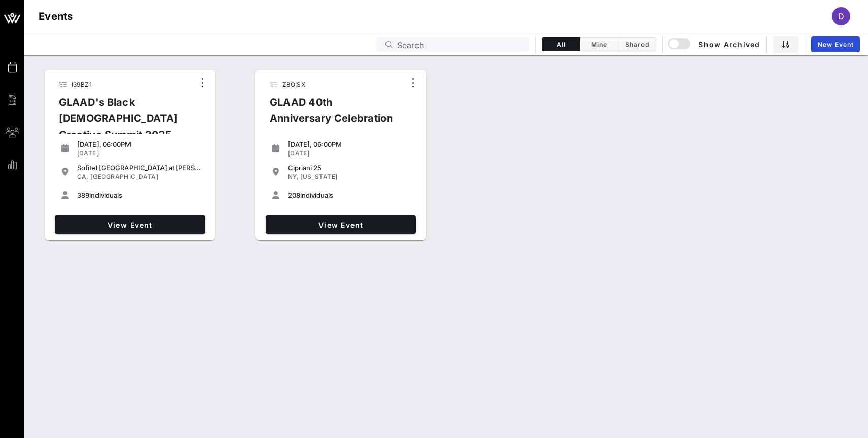 The width and height of the screenshot is (868, 438). Describe the element at coordinates (561, 44) in the screenshot. I see `span: All` at that location.